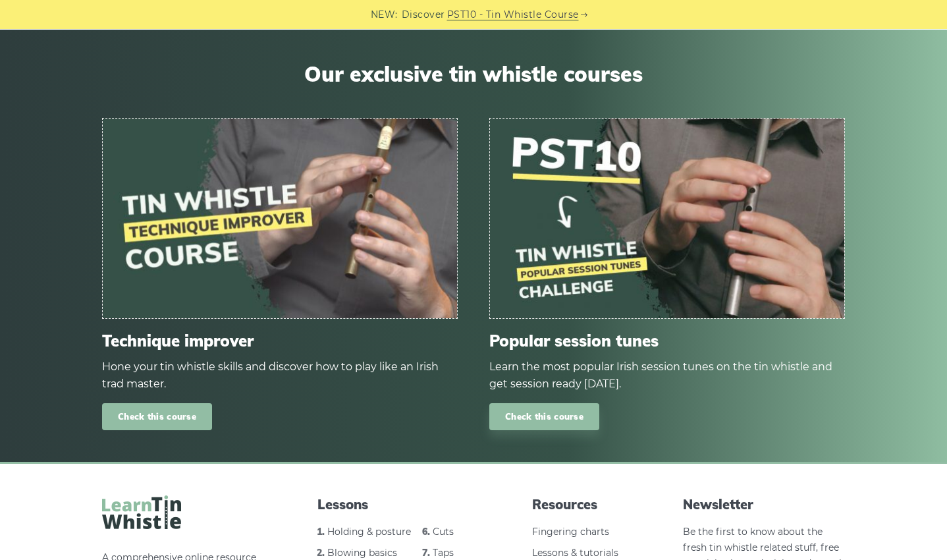  Describe the element at coordinates (570, 531) in the screenshot. I see `a: Fingering charts` at that location.